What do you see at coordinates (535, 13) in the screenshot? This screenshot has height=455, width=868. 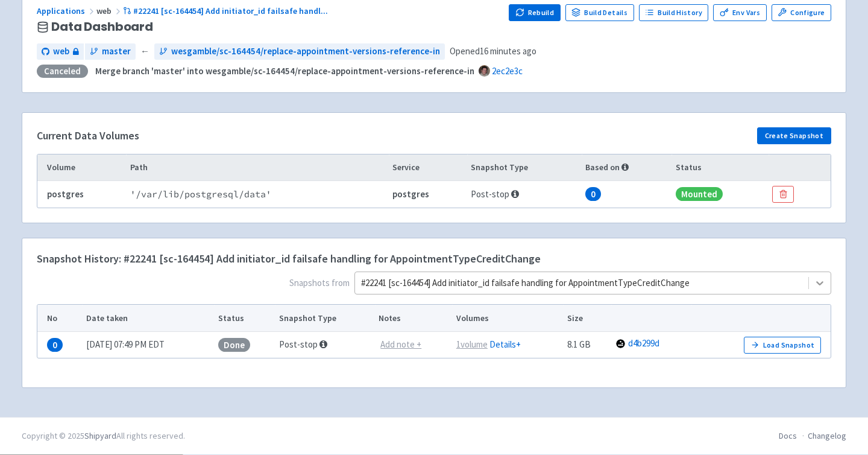 I see `button: Rebuild` at bounding box center [535, 13].